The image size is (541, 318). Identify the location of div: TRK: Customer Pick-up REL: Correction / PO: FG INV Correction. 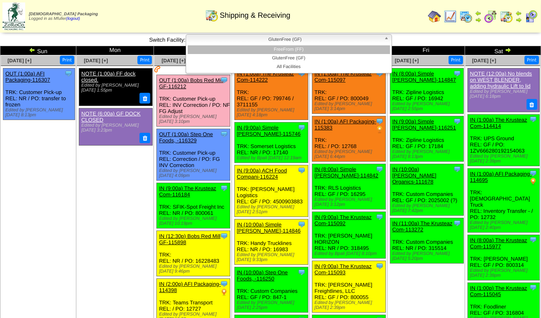
(194, 155).